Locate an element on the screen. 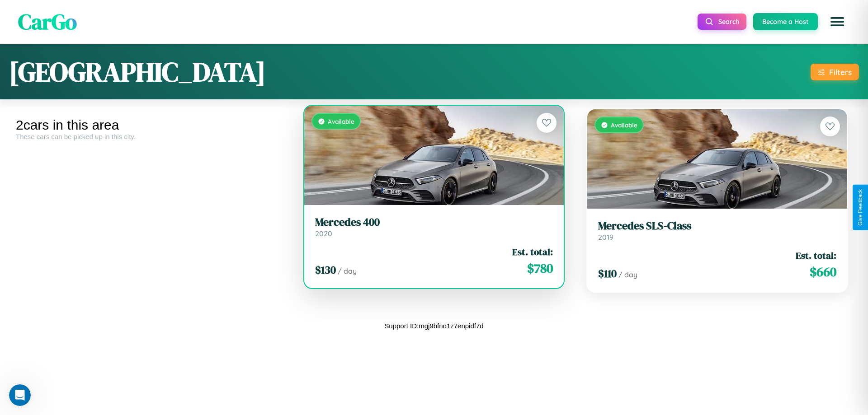 This screenshot has width=868, height=415. div: These cars can be picked up in this city. is located at coordinates (150, 136).